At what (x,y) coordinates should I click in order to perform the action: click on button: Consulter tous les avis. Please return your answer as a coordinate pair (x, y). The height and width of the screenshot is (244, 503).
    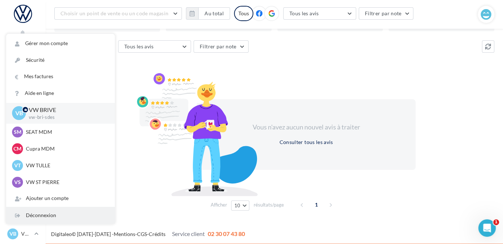
    Looking at the image, I should click on (306, 142).